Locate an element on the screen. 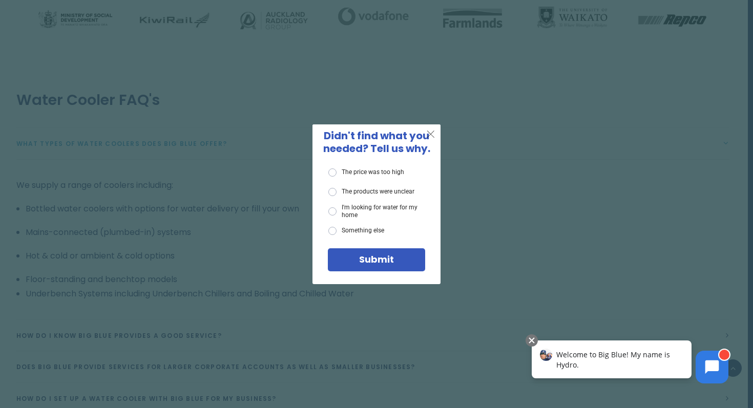 The height and width of the screenshot is (408, 753). span: Welcome to Big Blue! My name is Hydro. is located at coordinates (92, 27).